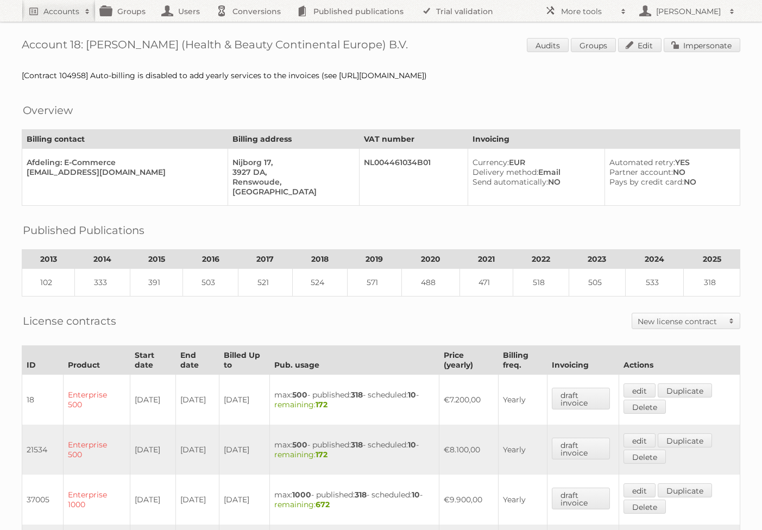 Image resolution: width=762 pixels, height=530 pixels. I want to click on span: remaining:, so click(301, 454).